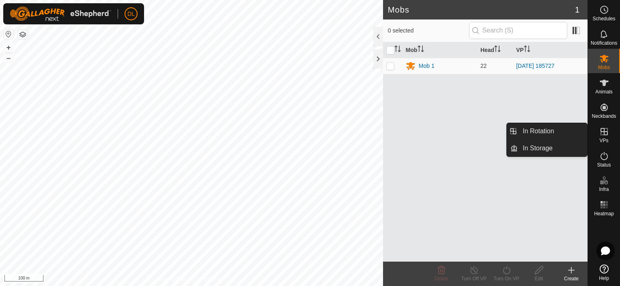 This screenshot has height=286, width=620. What do you see at coordinates (495, 50) in the screenshot?
I see `th: Head` at bounding box center [495, 50].